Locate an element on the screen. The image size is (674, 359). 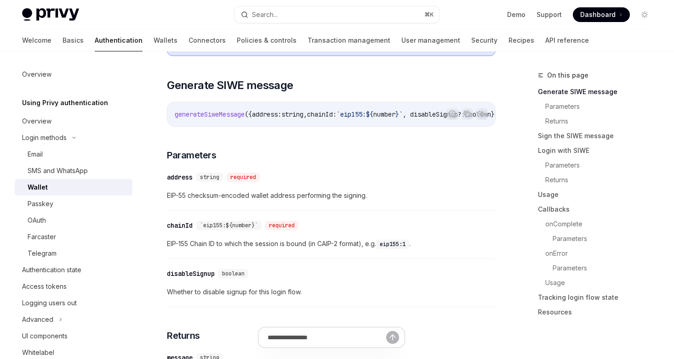
a: Authentication is located at coordinates (119, 40).